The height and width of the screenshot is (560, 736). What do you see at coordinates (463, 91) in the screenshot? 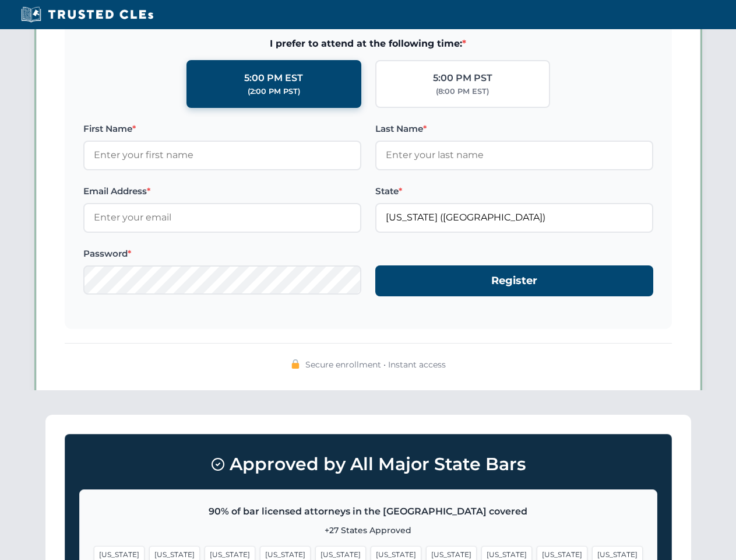
I see `div: (8:00 PM EST)` at bounding box center [463, 91].